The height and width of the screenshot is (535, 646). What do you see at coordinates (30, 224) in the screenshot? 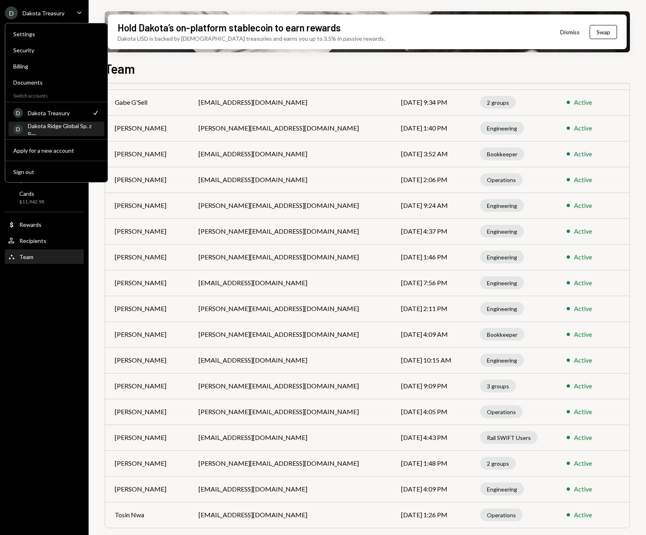
I see `div: Rewards` at bounding box center [30, 224].